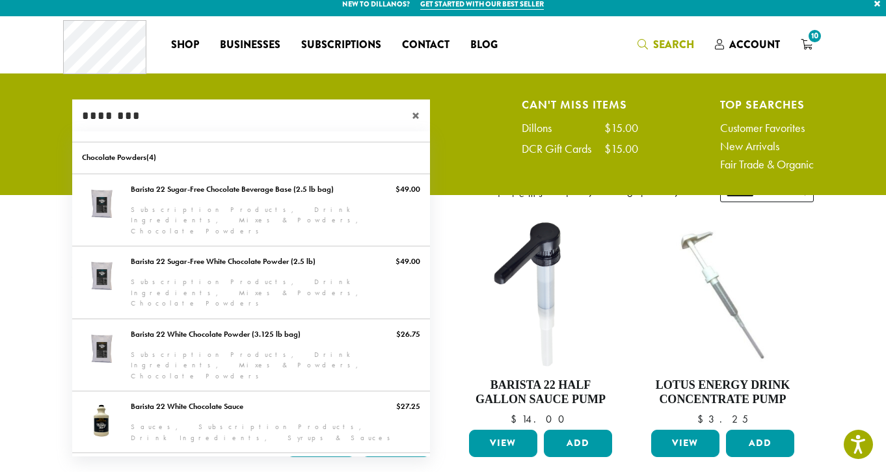  I want to click on span: Subscriptions, so click(341, 45).